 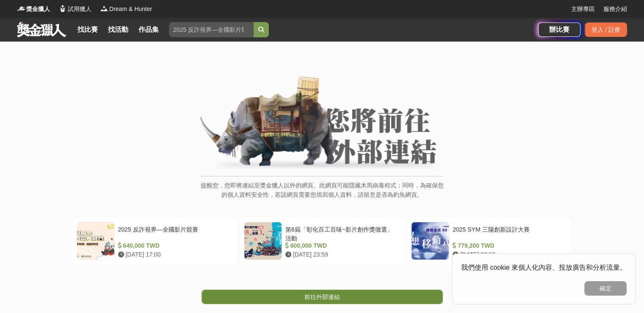 What do you see at coordinates (130, 9) in the screenshot?
I see `span: Dream & Hunter` at bounding box center [130, 9].